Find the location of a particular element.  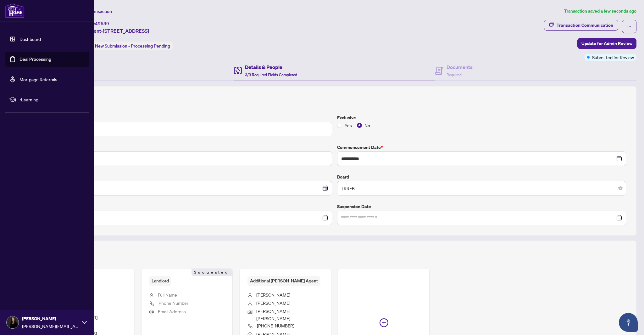

span: Required is located at coordinates (454, 75).